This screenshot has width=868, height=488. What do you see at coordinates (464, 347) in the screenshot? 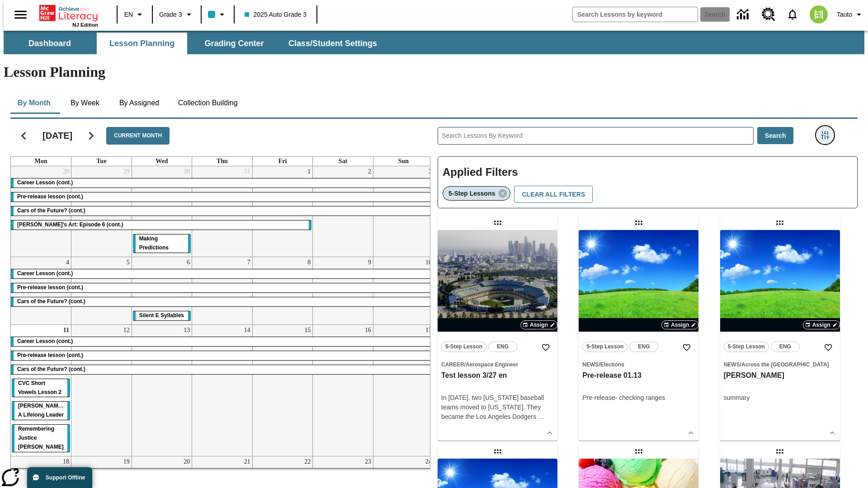
I see `span: 5-Step Lesson` at bounding box center [464, 347].